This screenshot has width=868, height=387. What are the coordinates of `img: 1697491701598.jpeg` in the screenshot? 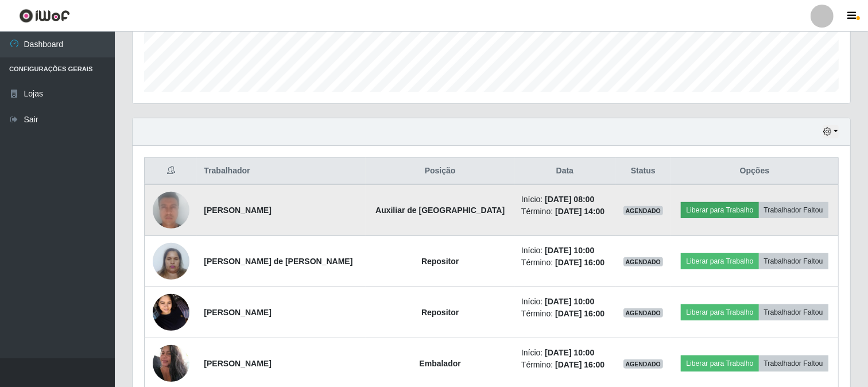 It's located at (171, 261).